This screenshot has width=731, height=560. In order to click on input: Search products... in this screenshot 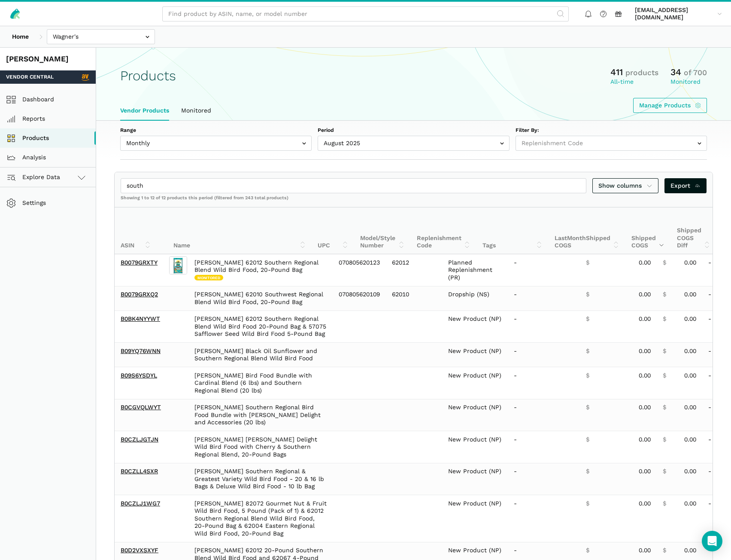, I will do `click(354, 185)`.